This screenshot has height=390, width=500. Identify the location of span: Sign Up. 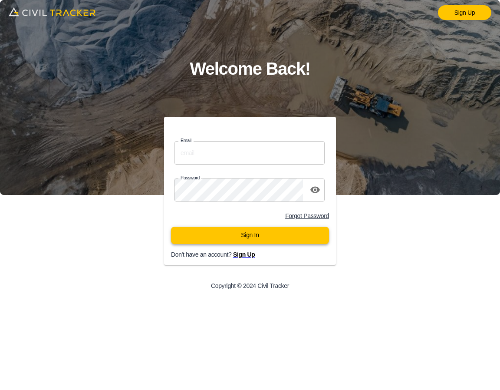
(244, 254).